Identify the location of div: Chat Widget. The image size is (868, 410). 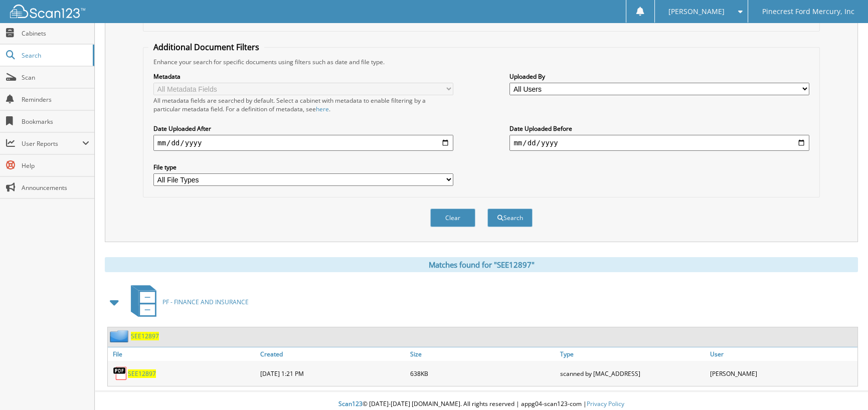
(843, 386).